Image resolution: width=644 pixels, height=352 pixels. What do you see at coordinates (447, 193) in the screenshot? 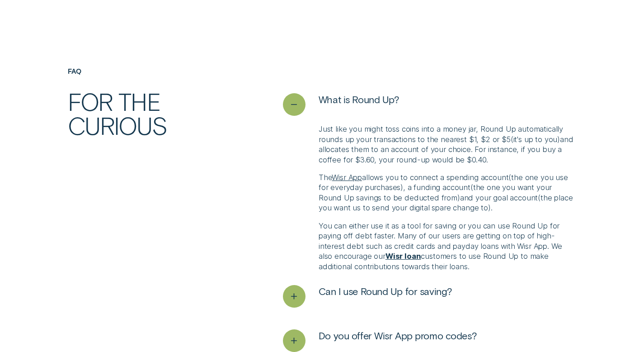
I see `p: The allows you to connect a spending account the one you use for everyday purchases , a funding a...` at bounding box center [447, 193].